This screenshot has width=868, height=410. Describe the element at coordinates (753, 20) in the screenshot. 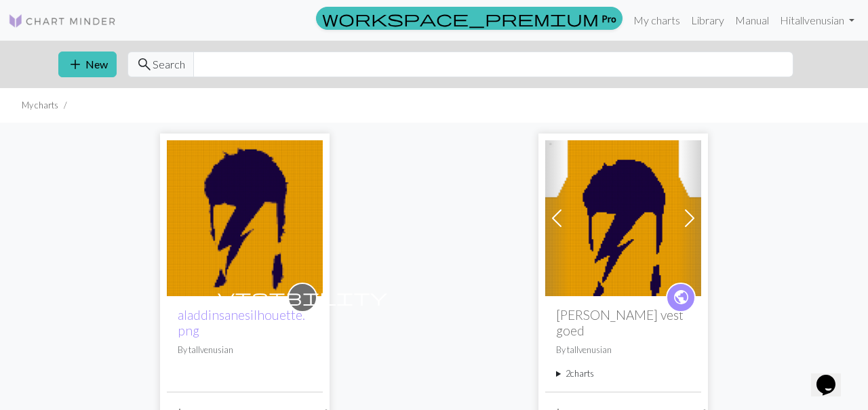

I see `a: Manual` at that location.